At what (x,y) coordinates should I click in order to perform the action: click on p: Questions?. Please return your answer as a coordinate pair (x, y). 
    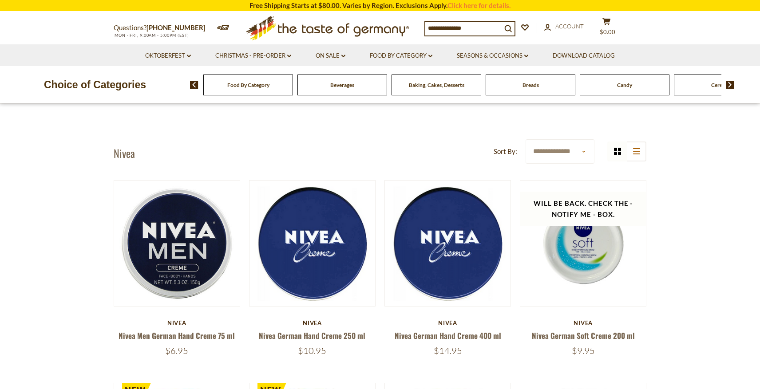
    Looking at the image, I should click on (163, 28).